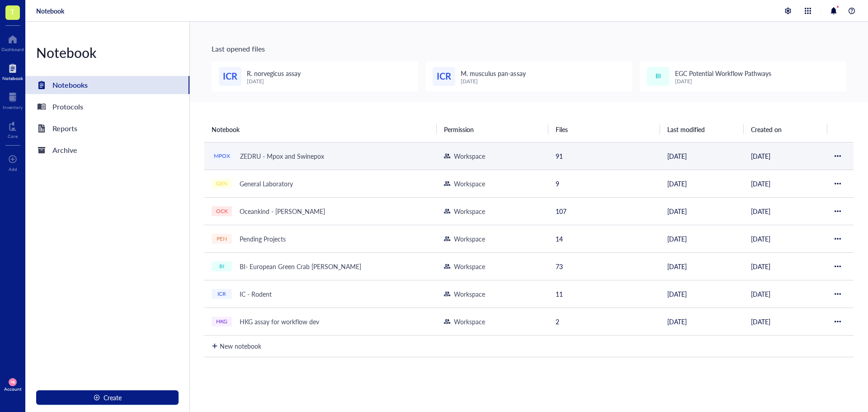 The width and height of the screenshot is (868, 412). What do you see at coordinates (702, 129) in the screenshot?
I see `th: Last modified` at bounding box center [702, 129].